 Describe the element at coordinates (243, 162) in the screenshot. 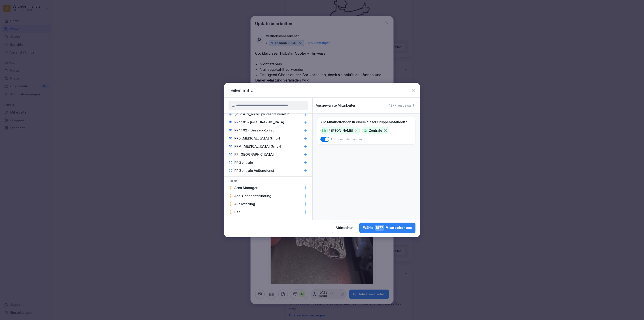

I see `p: PP Zentrale` at that location.